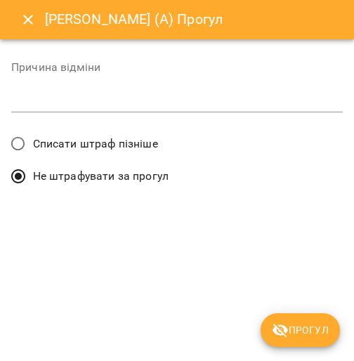 The width and height of the screenshot is (354, 361). I want to click on span: Не штрафувати за прогул, so click(101, 176).